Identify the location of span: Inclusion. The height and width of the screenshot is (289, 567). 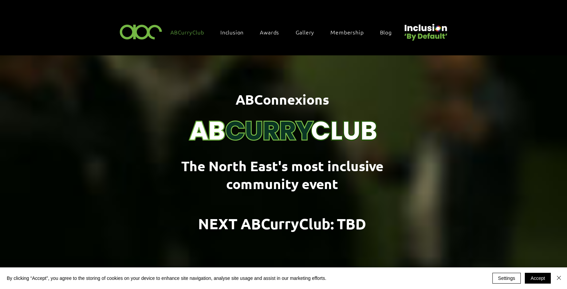
(232, 32).